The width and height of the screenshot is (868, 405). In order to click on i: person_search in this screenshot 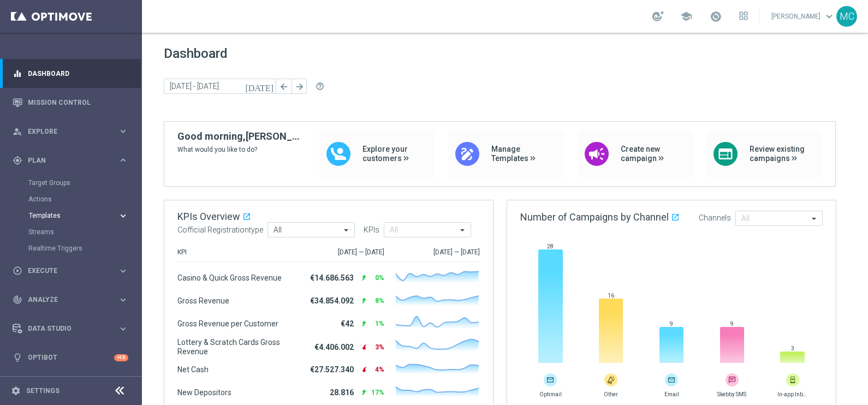, I will do `click(18, 131)`.